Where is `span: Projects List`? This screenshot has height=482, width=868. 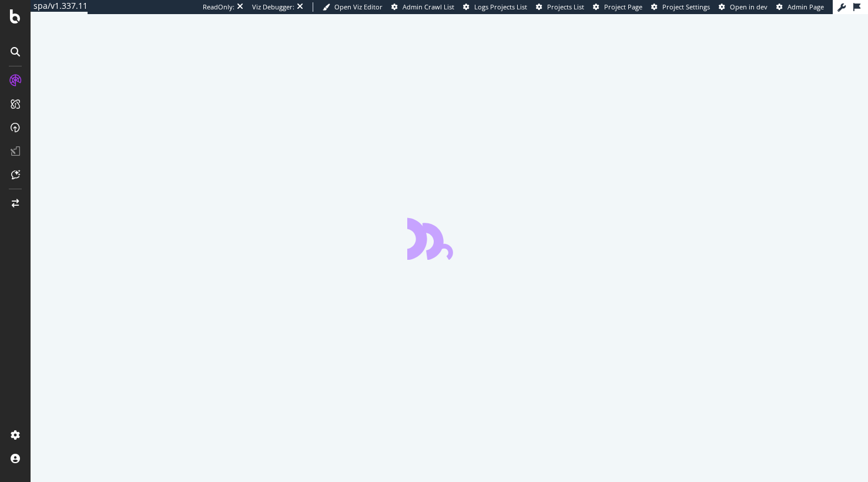 span: Projects List is located at coordinates (565, 7).